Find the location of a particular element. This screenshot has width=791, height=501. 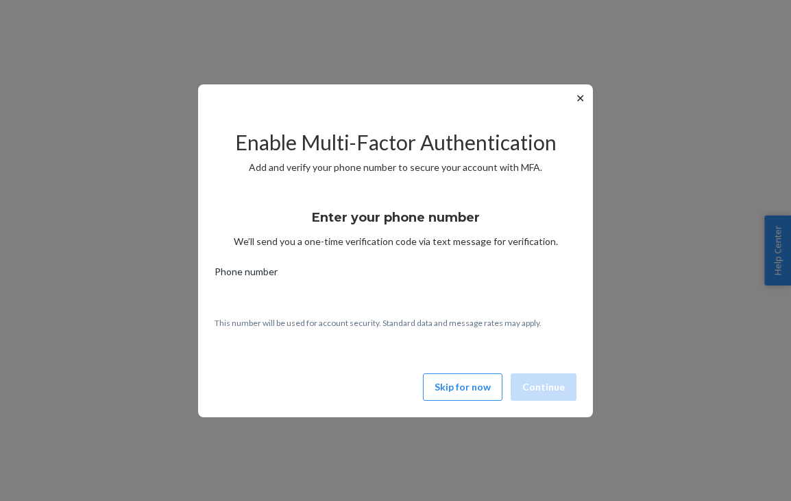

h3: Enter your phone number is located at coordinates (396, 217).